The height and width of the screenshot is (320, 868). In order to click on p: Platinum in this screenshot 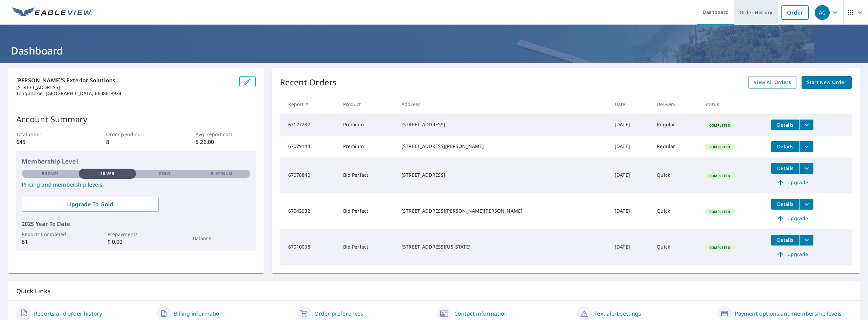, I will do `click(222, 174)`.